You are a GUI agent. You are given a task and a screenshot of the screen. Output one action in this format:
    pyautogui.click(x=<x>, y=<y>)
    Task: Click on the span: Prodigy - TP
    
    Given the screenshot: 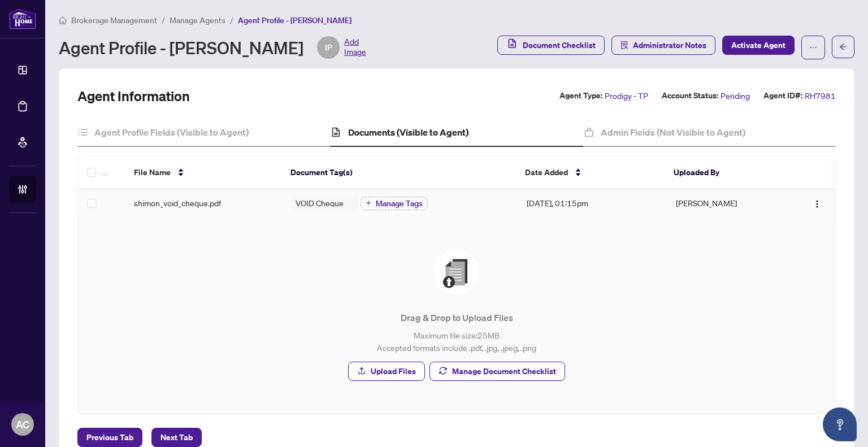 What is the action you would take?
    pyautogui.click(x=626, y=95)
    